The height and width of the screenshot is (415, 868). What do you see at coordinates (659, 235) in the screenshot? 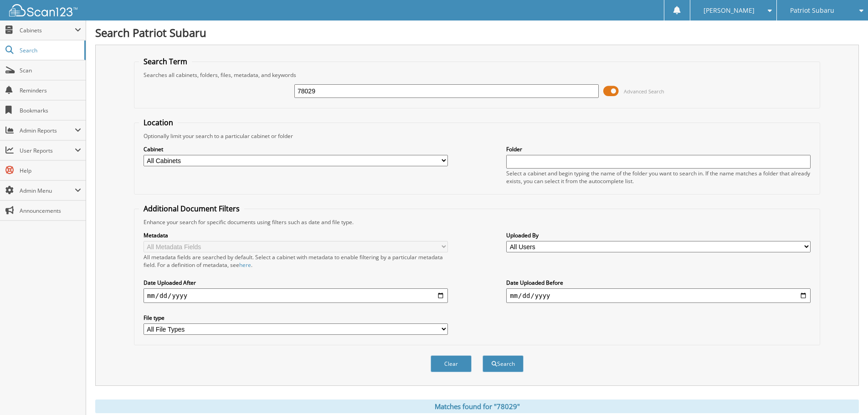
I see `label: Uploaded By` at bounding box center [659, 235].